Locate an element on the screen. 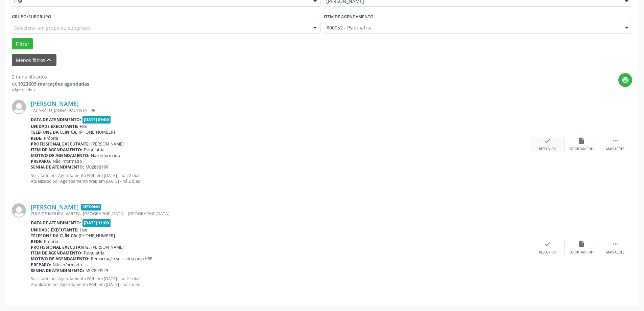 This screenshot has height=311, width=644. label: Grupo/Subgrupo is located at coordinates (31, 17).